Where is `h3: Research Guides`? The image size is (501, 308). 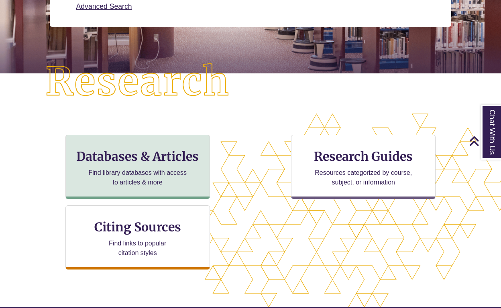
h3: Research Guides is located at coordinates (363, 156).